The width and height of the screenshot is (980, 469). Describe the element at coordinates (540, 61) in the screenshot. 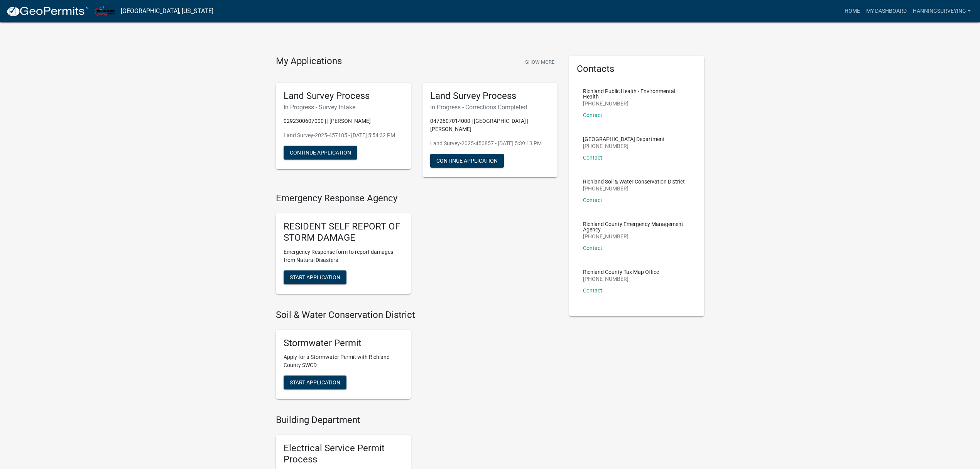

I see `button: Show More` at that location.